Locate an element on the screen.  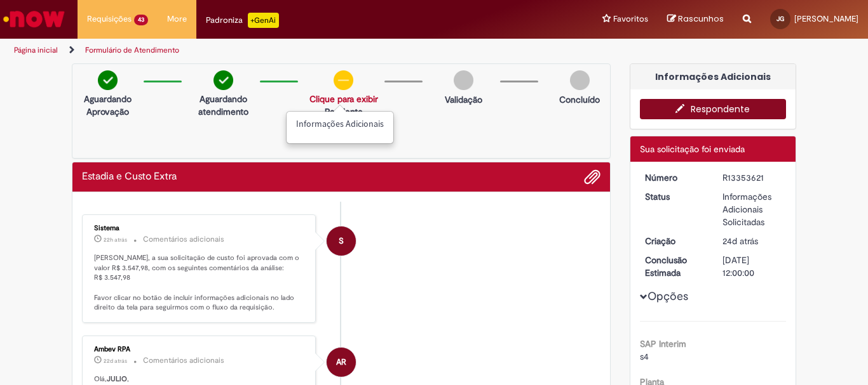
span: Favoritos is located at coordinates (630, 19).